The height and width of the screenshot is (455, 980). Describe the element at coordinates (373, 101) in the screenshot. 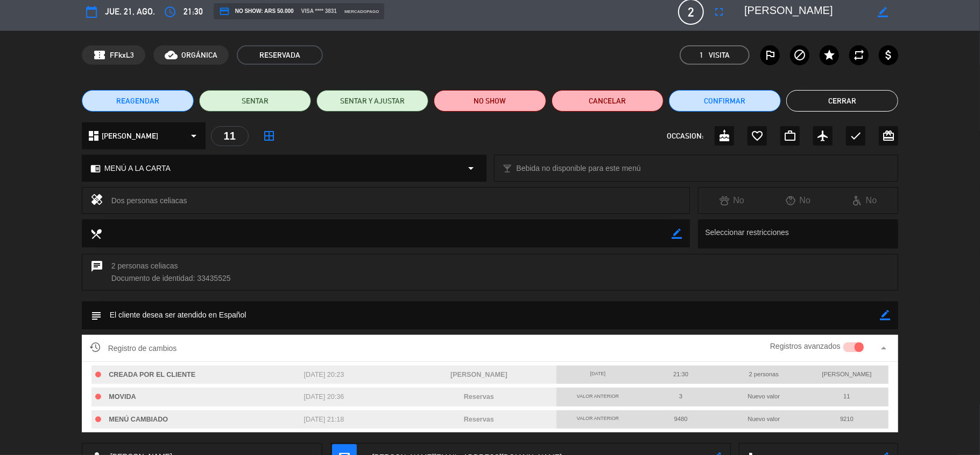

I see `button: SENTAR Y AJUSTAR` at that location.